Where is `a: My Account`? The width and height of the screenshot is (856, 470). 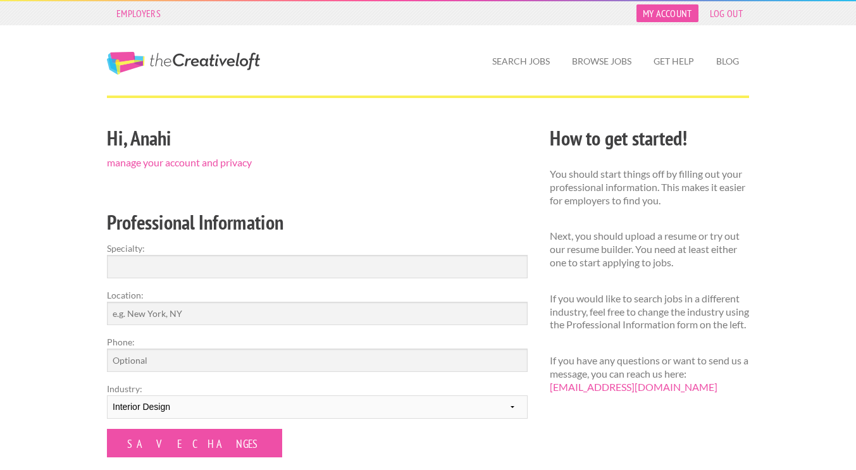 a: My Account is located at coordinates (667, 13).